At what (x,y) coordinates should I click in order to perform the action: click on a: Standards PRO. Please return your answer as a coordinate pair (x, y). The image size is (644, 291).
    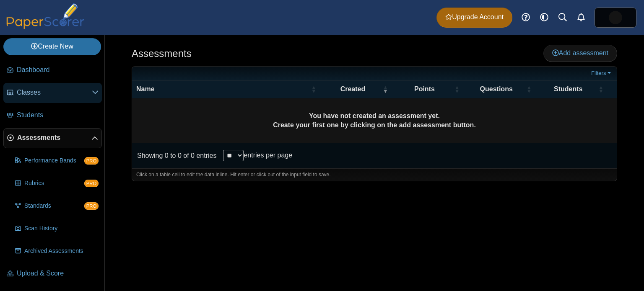
    Looking at the image, I should click on (57, 206).